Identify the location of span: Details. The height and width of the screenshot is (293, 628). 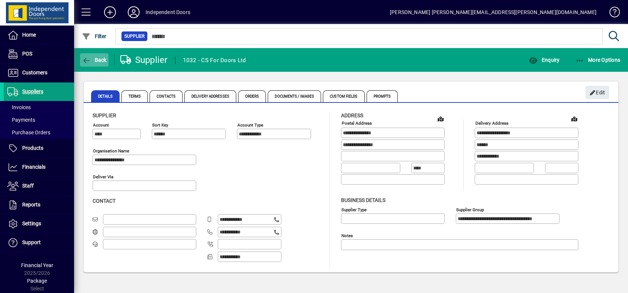
(105, 96).